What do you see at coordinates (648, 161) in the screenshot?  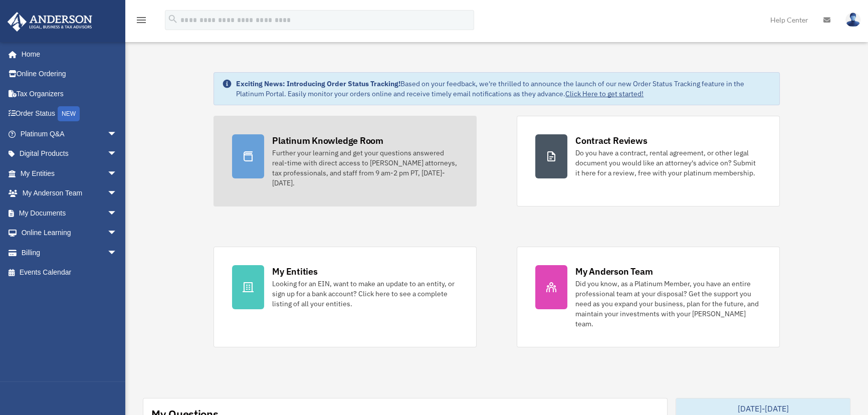 I see `a: Contract Reviews Do you have a contract, rental agreement, or other legal document you would like...` at bounding box center [648, 161].